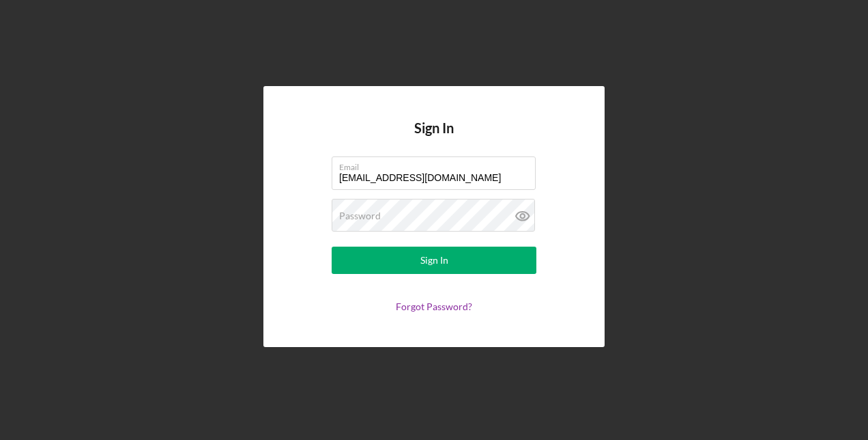 The width and height of the screenshot is (868, 440). Describe the element at coordinates (360, 215) in the screenshot. I see `label: Password` at that location.